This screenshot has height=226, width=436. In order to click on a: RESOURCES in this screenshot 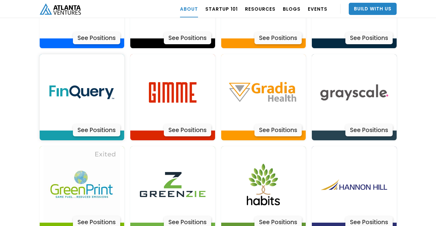, I will do `click(260, 9)`.